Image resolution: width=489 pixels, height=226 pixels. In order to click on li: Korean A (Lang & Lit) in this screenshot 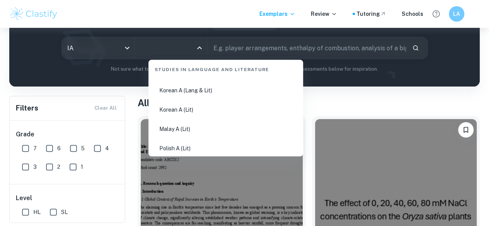, I will do `click(226, 90)`.